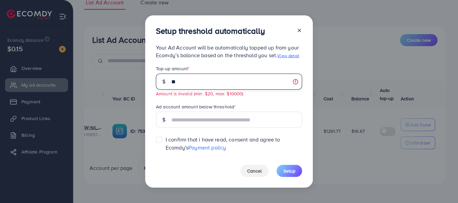  Describe the element at coordinates (288, 56) in the screenshot. I see `a: View detail` at that location.